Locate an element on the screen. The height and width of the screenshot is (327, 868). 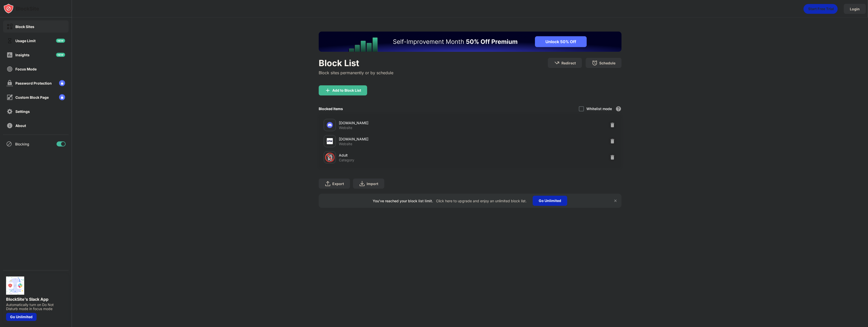
div: Add to Block List is located at coordinates (347, 90).